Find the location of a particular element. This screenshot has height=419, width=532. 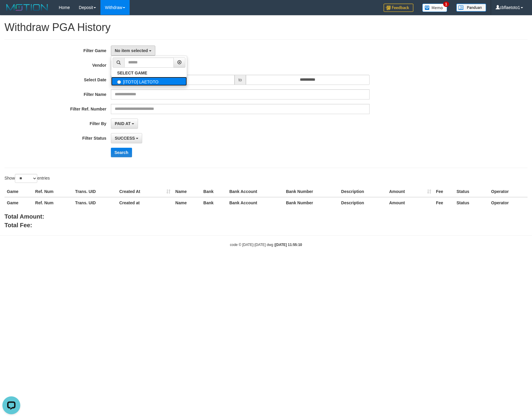

img: MOTION_logo.png is located at coordinates (27, 7).